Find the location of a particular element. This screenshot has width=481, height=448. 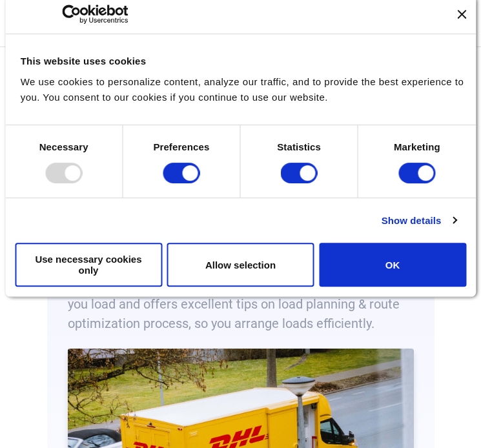

div: We use cookies to personalize content, analyze our traffic, and to provide the best experience to... is located at coordinates (244, 90).